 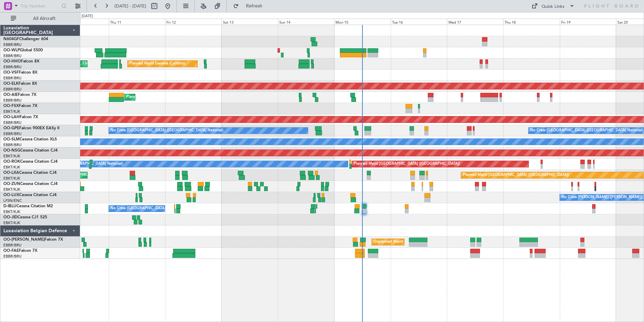 What do you see at coordinates (11, 72) in the screenshot?
I see `span: OO-VSF` at bounding box center [11, 72].